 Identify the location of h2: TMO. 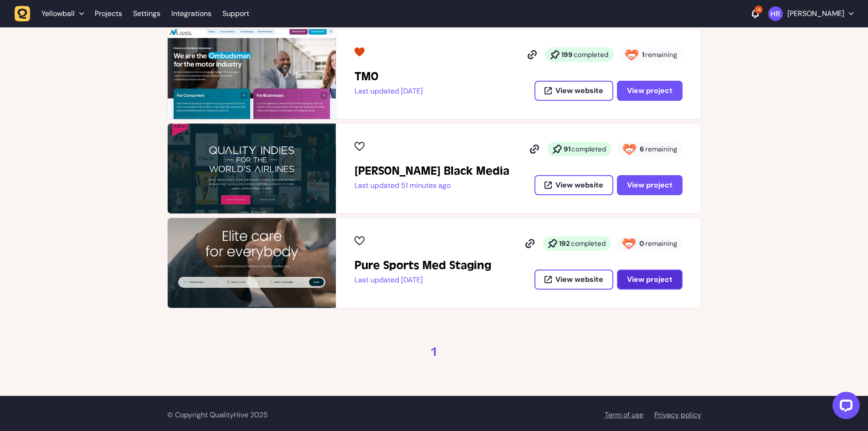
(389, 76).